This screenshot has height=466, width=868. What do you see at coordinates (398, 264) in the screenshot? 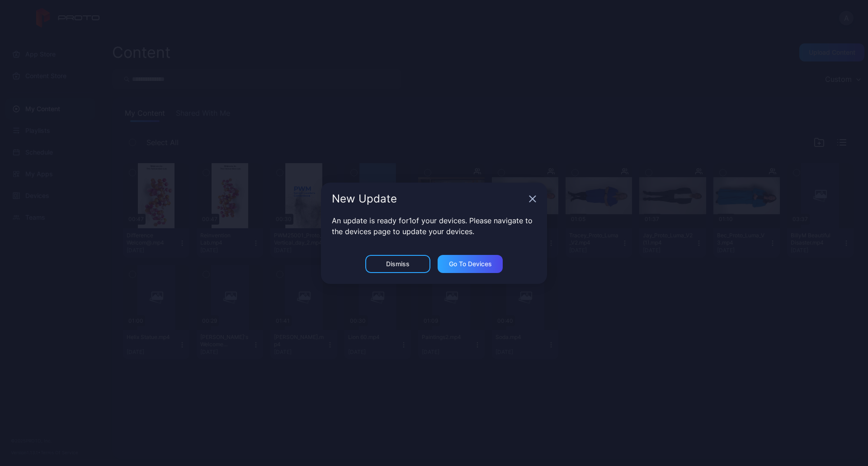
I see `div: Dismiss` at bounding box center [398, 264].